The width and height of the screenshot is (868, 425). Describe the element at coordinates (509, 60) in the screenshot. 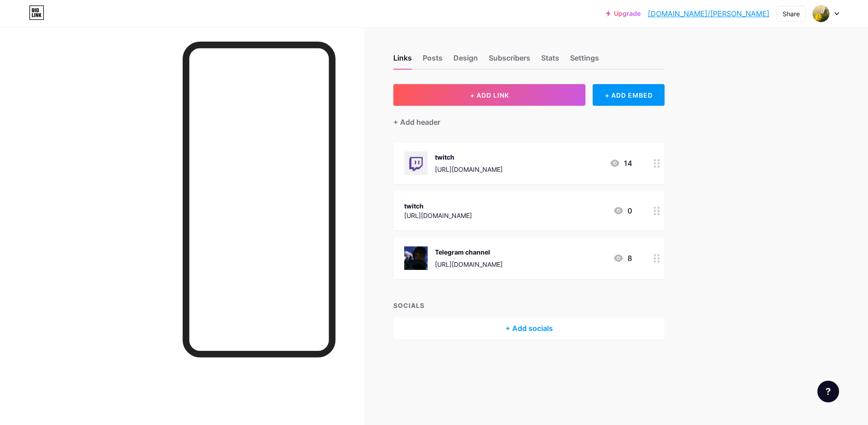

I see `div: Subscribers` at that location.